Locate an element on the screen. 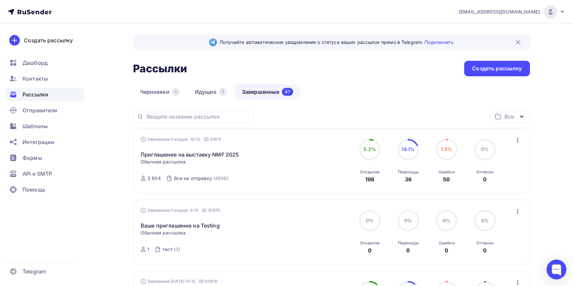 This screenshot has width=573, height=286. span: 61575 is located at coordinates (214, 211).